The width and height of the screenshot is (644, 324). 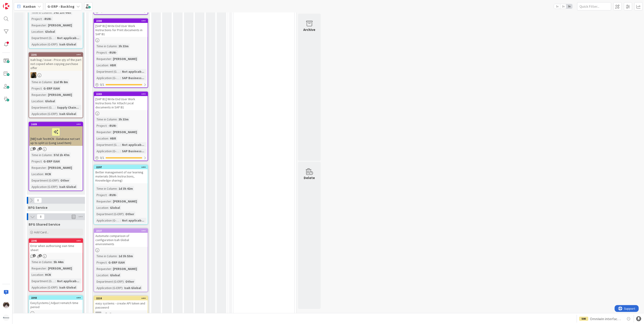 What do you see at coordinates (59, 262) in the screenshot?
I see `div: 5h 44m` at bounding box center [59, 262].